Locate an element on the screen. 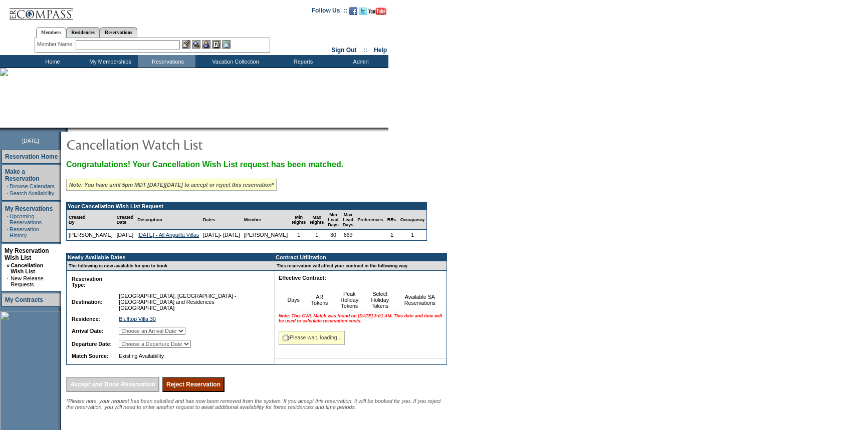 The width and height of the screenshot is (868, 430). span: Congratulations! Your Cancellation Wish List request has been matched. is located at coordinates (205, 165).